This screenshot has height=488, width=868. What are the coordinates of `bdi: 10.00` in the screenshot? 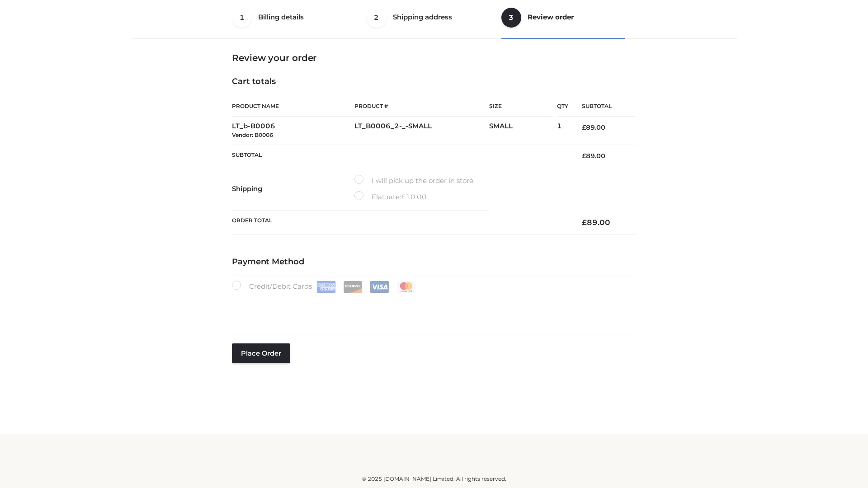 It's located at (414, 197).